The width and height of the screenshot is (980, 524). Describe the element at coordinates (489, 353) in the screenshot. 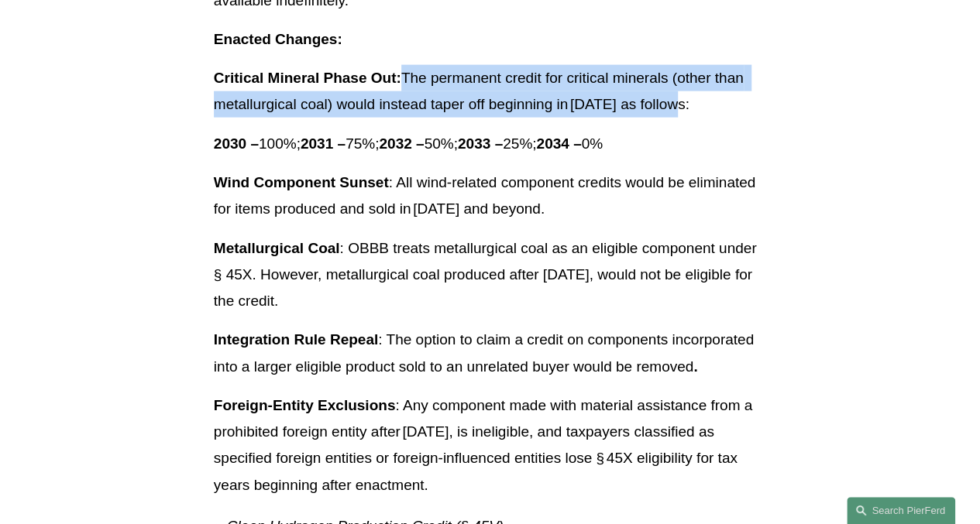

I see `p: : The option to claim a credit on components incorporated into a larger eligible product sold to ...` at that location.